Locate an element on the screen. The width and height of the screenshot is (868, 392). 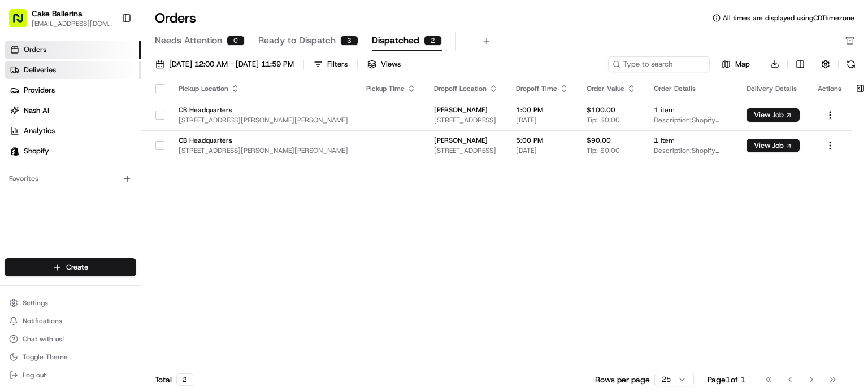
span: Providers is located at coordinates (39, 90).